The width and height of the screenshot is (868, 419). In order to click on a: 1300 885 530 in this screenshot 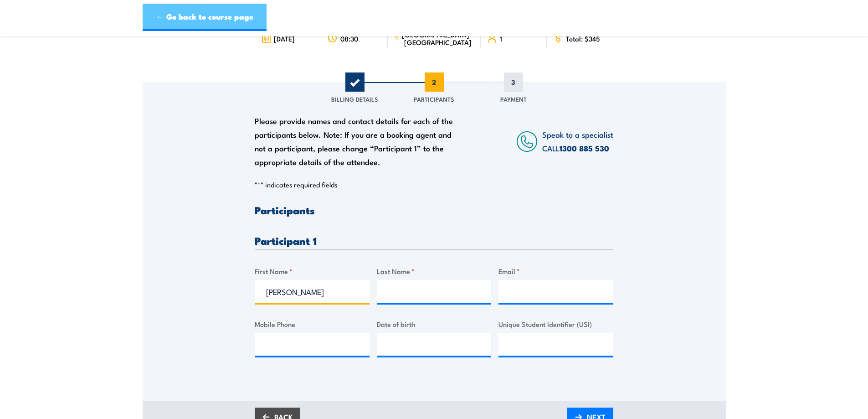, I will do `click(584, 148)`.